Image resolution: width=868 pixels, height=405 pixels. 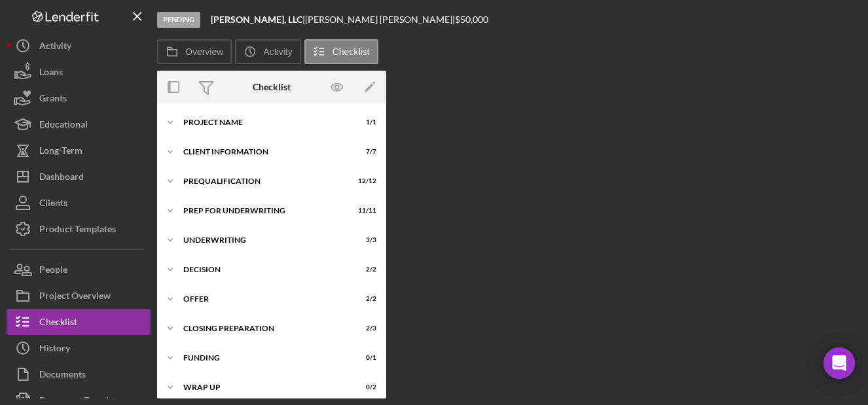 What do you see at coordinates (365, 388) in the screenshot?
I see `div: 0 / 2` at bounding box center [365, 388].